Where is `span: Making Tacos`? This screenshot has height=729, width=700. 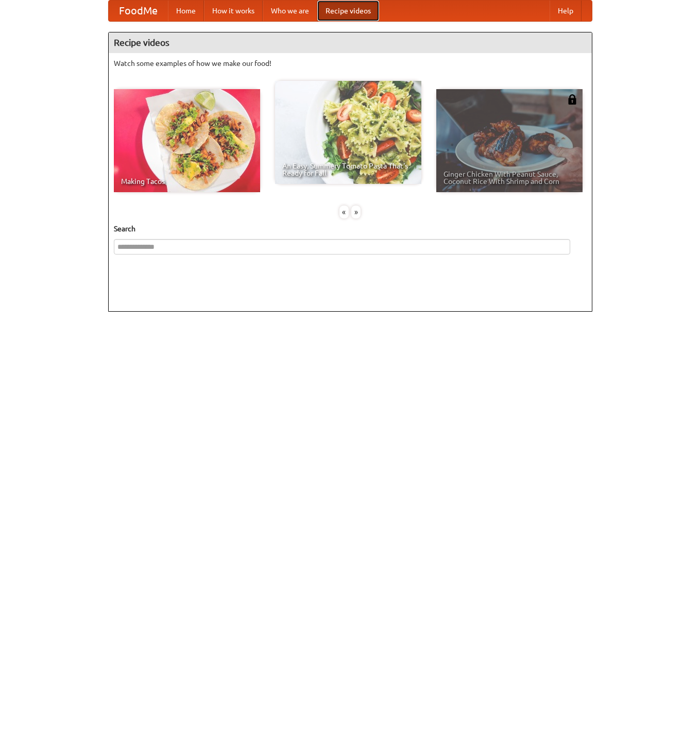
span: Making Tacos is located at coordinates (187, 182).